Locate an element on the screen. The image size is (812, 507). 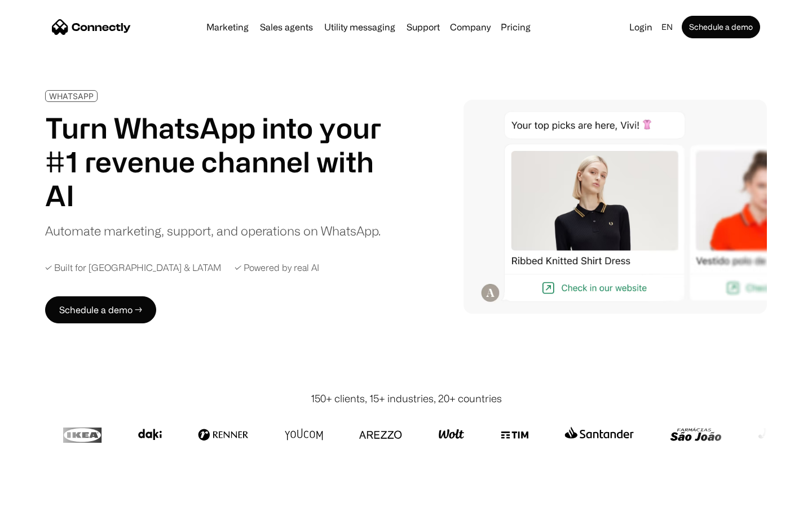
a: Schedule a demo → is located at coordinates (101, 310).